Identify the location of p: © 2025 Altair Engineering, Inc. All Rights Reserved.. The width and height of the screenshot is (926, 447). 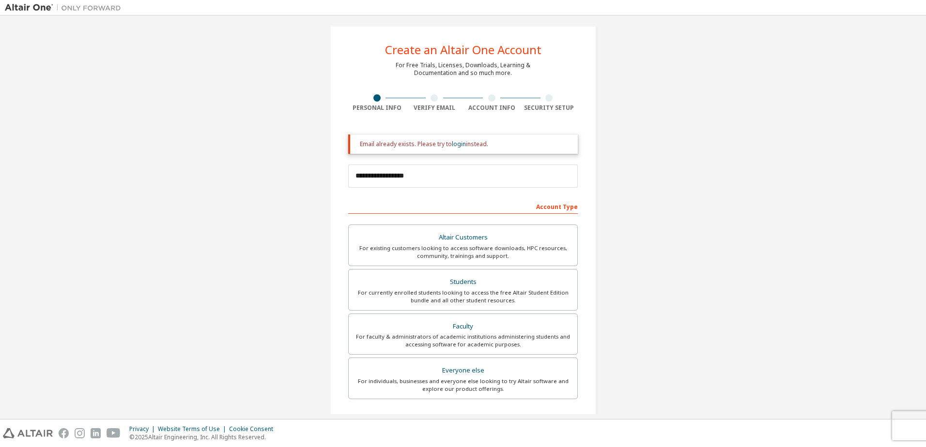
(204, 437).